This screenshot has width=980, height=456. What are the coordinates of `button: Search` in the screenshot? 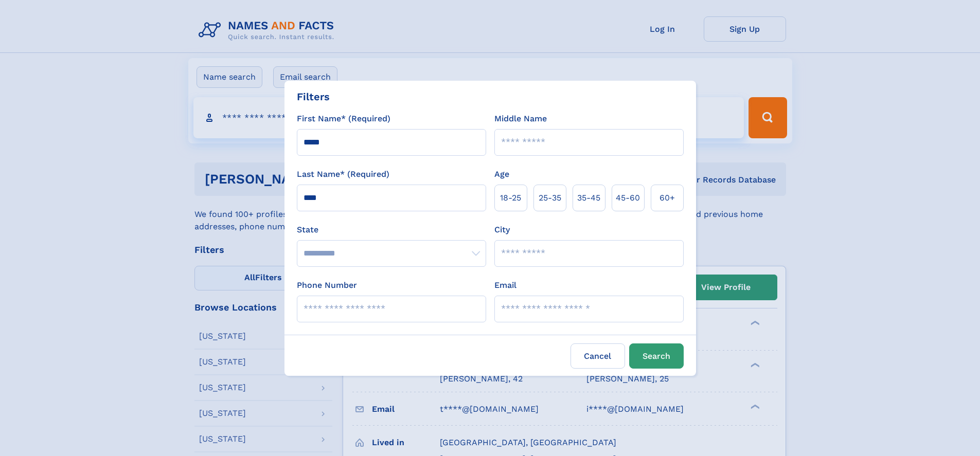 It's located at (657, 356).